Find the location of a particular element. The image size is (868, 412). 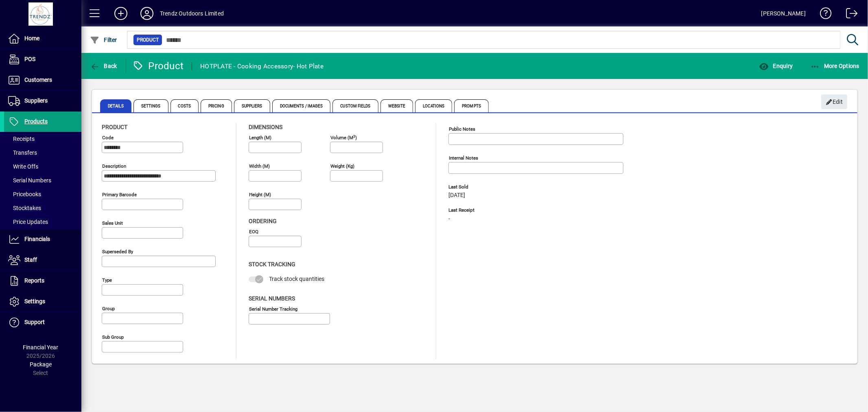

a: Customers is located at coordinates (43, 80).